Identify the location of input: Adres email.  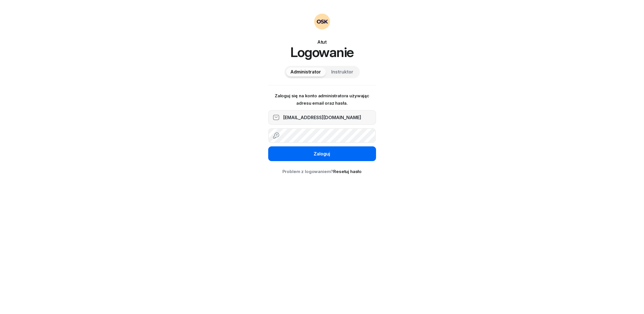
(322, 117).